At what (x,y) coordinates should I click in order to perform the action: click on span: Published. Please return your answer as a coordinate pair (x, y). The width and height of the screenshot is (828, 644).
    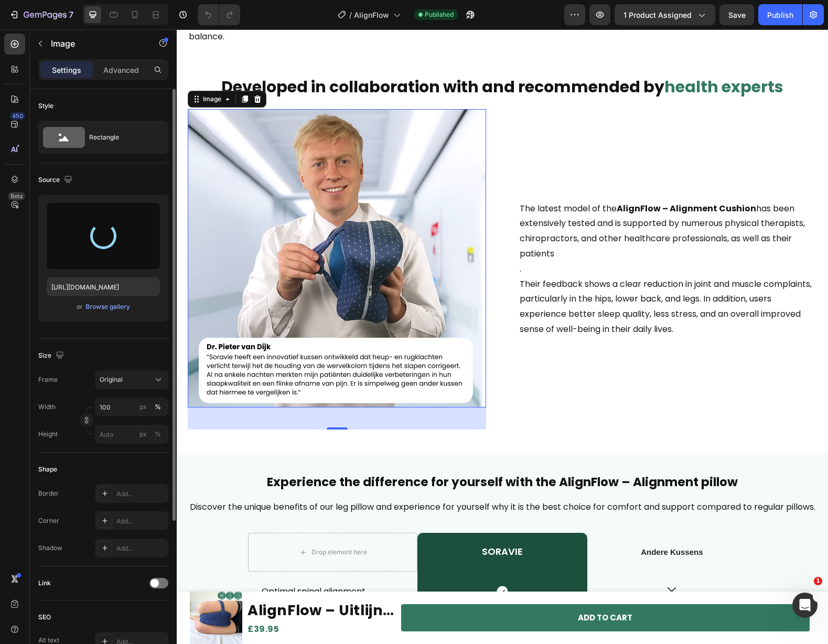
    Looking at the image, I should click on (439, 14).